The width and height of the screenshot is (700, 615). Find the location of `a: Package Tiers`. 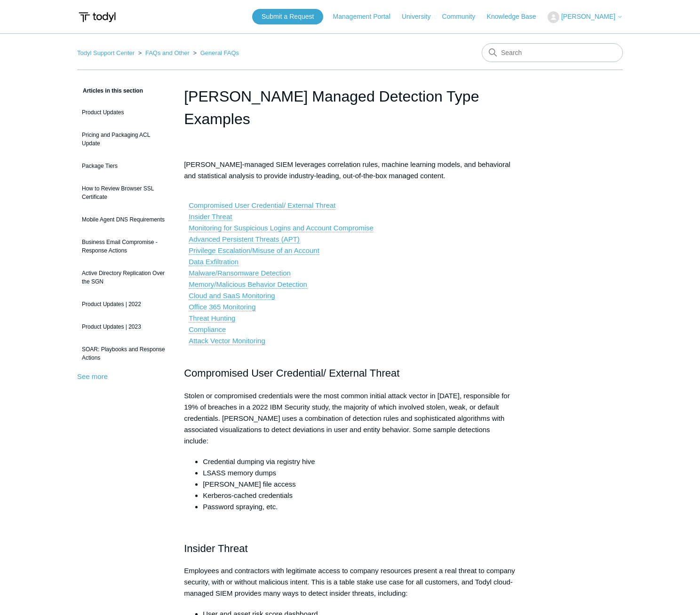

a: Package Tiers is located at coordinates (123, 166).